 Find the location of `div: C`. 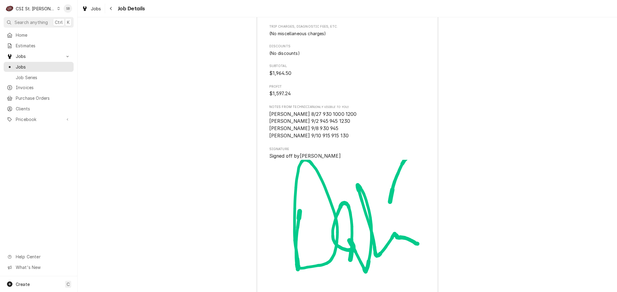

div: C is located at coordinates (10, 8).